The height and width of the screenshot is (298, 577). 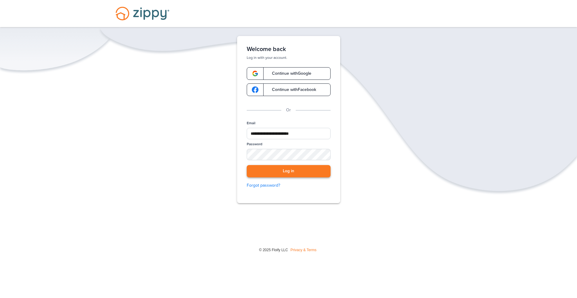 What do you see at coordinates (288, 186) in the screenshot?
I see `a: Forgot password?` at bounding box center [288, 186].